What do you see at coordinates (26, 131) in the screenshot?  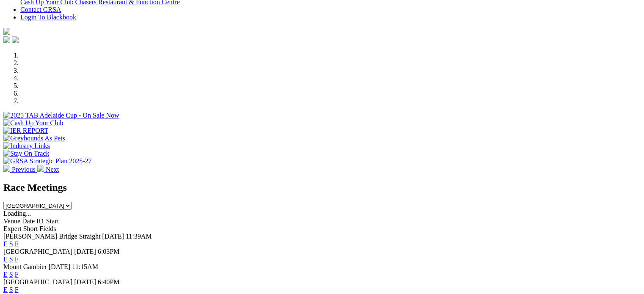 I see `img: IER REPORT` at bounding box center [26, 131].